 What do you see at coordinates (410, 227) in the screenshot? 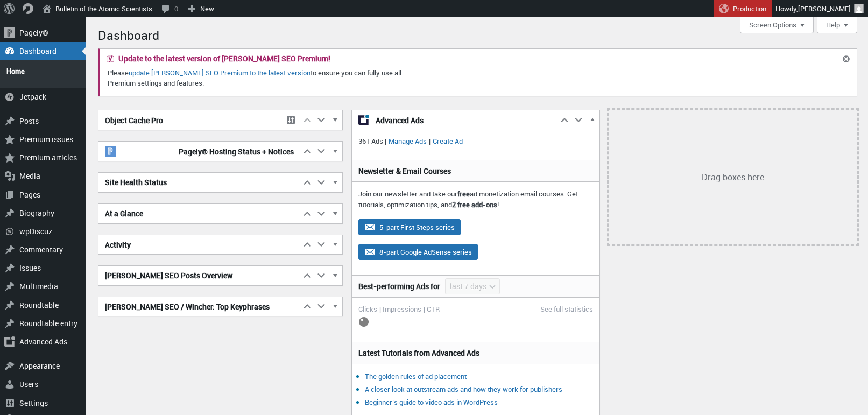
I see `button: 5-part First Steps series` at bounding box center [410, 227].